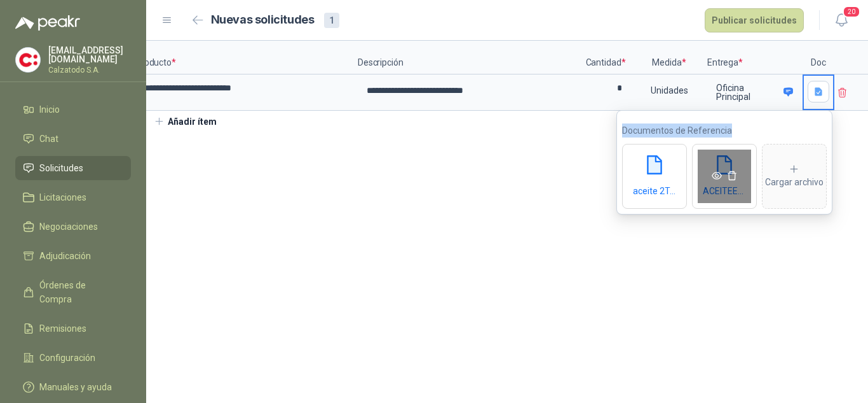 The height and width of the screenshot is (403, 868). Describe the element at coordinates (732, 176) in the screenshot. I see `span: delete` at that location.